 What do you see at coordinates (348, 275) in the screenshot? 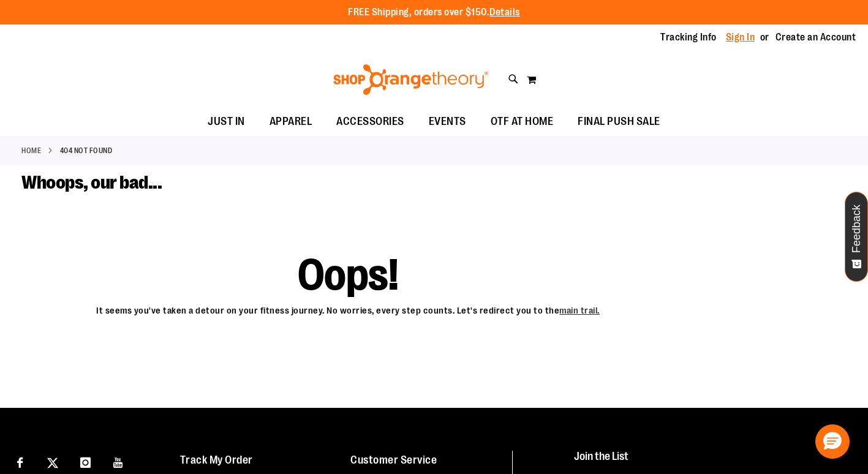
I see `span: Oops!` at bounding box center [348, 275].